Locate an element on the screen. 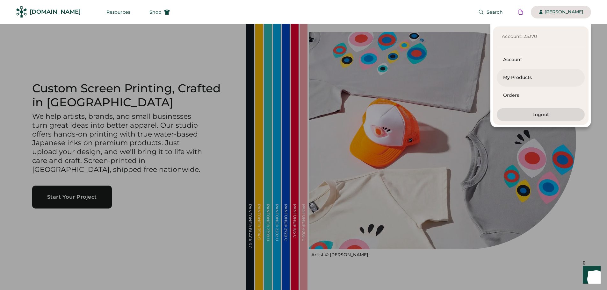 Image resolution: width=607 pixels, height=290 pixels. button: Logout is located at coordinates (541, 115).